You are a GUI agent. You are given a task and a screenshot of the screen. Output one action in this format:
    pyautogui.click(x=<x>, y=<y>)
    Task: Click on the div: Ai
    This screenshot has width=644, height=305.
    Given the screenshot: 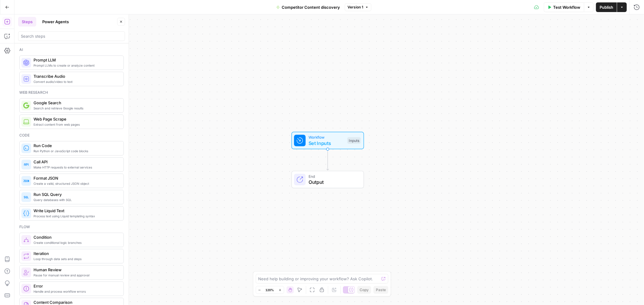 What is the action you would take?
    pyautogui.click(x=72, y=50)
    